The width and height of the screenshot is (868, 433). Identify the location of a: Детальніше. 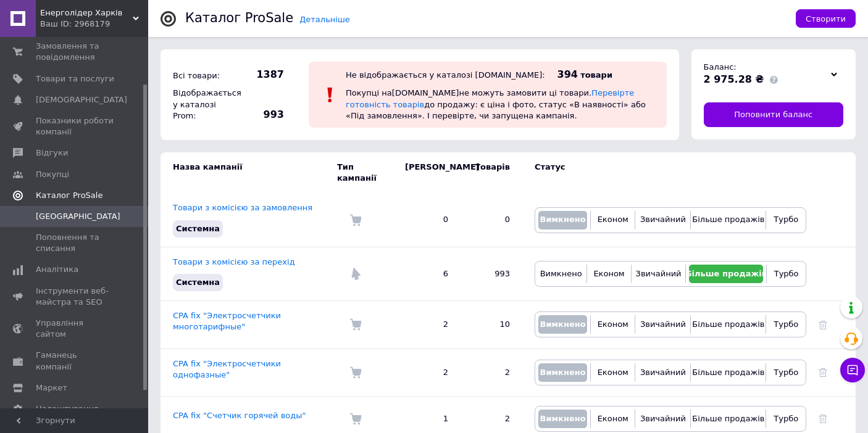
(325, 19).